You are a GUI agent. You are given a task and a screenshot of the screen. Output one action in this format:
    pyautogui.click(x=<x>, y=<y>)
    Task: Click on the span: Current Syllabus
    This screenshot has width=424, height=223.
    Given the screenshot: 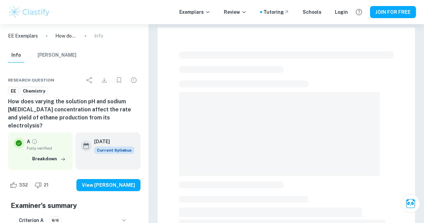 What is the action you would take?
    pyautogui.click(x=114, y=150)
    